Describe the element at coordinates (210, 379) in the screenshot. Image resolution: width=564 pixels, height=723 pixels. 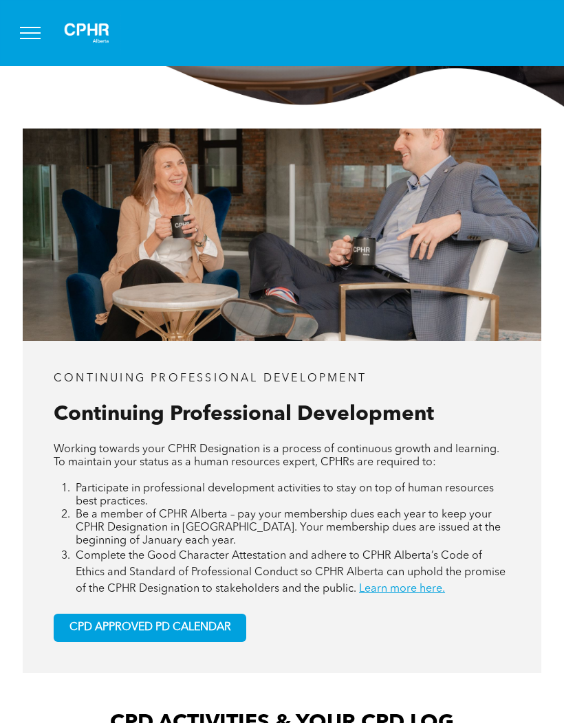
I see `span: CONTINUING PROFESSIONAL DEVELOPMENT` at that location.